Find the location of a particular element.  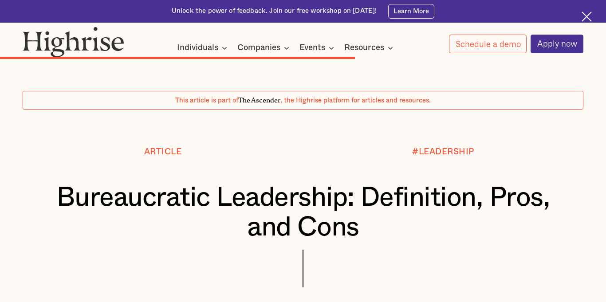

span: This article is part of is located at coordinates (207, 100).